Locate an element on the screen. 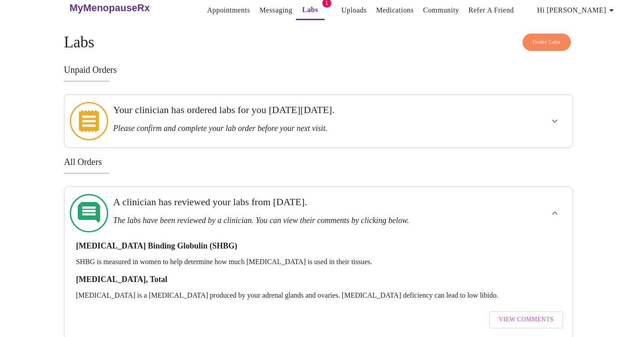 This screenshot has height=337, width=637. a: Community is located at coordinates (441, 10).